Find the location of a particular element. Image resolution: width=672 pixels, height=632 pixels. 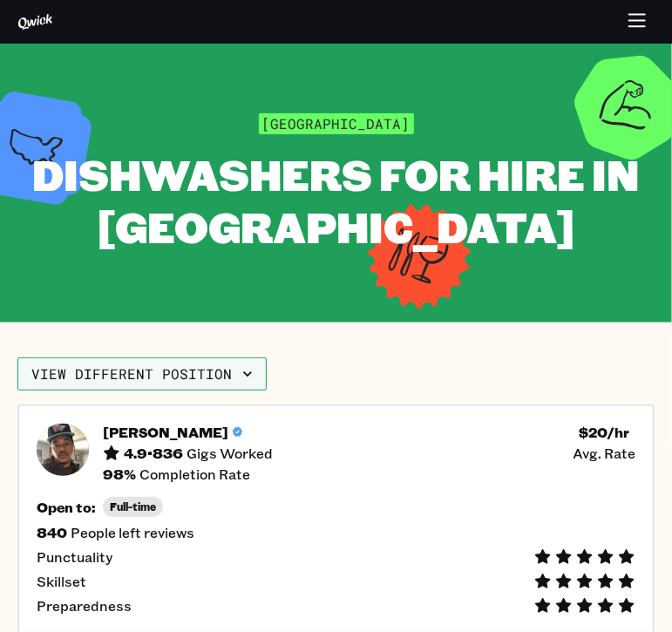

h5: 4.9 • 836 is located at coordinates (154, 454).